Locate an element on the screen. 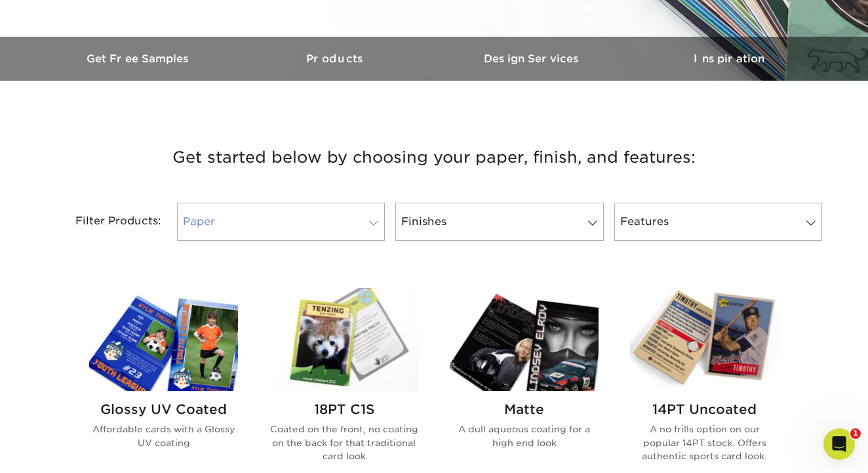 This screenshot has width=868, height=473. img: 14PT Uncoated Trading Cards is located at coordinates (704, 339).